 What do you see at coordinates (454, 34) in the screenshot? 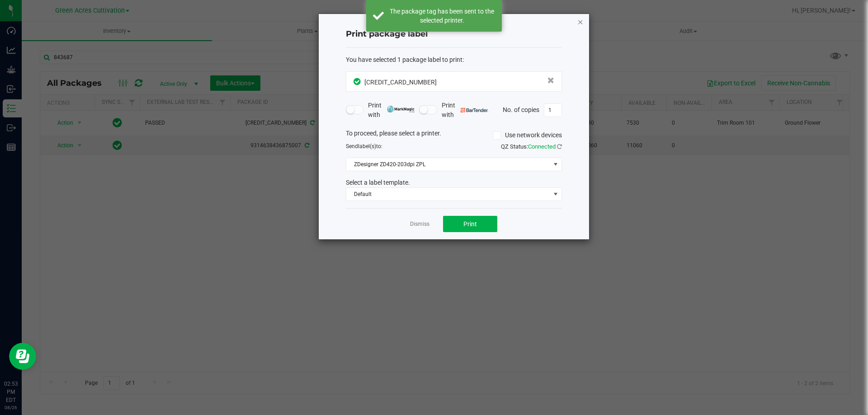
I see `h4: Print package label` at bounding box center [454, 34].